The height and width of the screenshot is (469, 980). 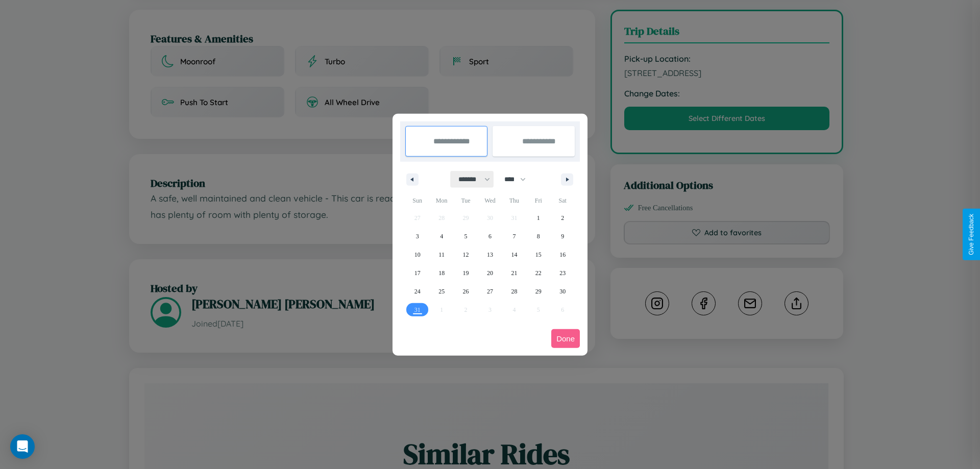 I want to click on button: 30, so click(x=563, y=292).